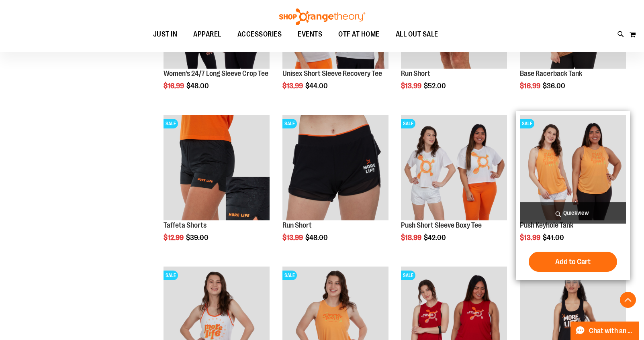  What do you see at coordinates (217, 168) in the screenshot?
I see `img: Product image for Camo Tafetta Shorts` at bounding box center [217, 168].